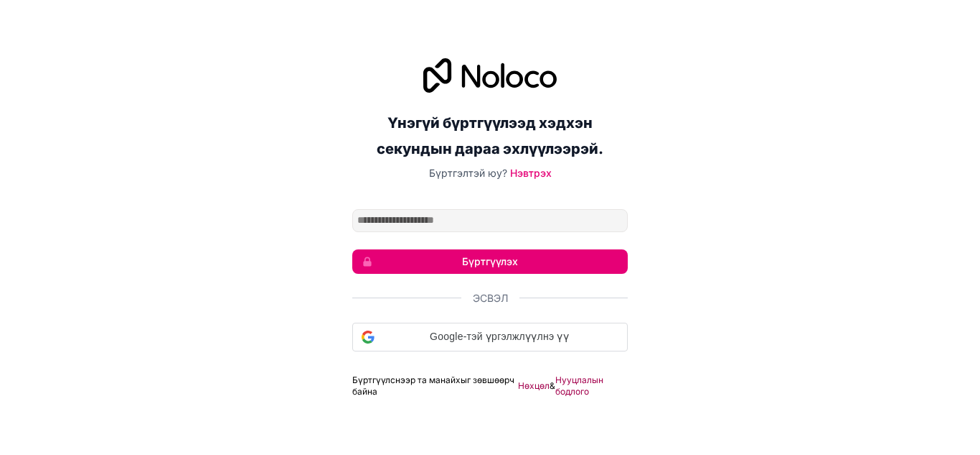  What do you see at coordinates (500, 336) in the screenshot?
I see `font: Google-тэй үргэлжлүүлнэ үү` at bounding box center [500, 336].